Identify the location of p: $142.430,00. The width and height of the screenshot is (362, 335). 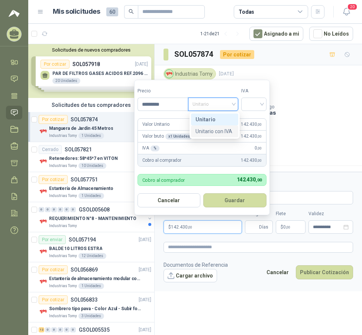
(202, 227).